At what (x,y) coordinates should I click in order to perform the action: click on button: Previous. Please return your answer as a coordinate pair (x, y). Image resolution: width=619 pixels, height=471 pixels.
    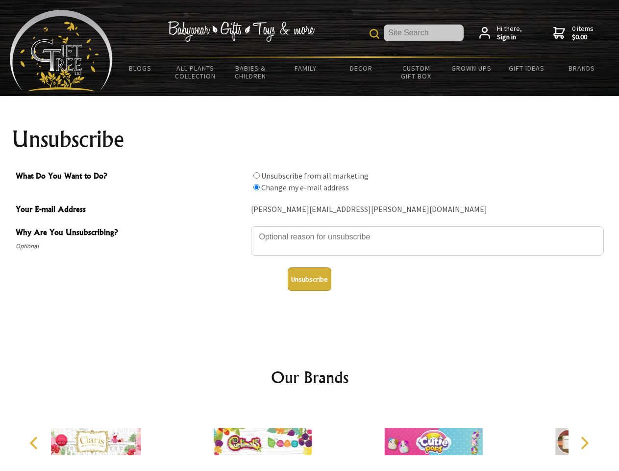
    Looking at the image, I should click on (35, 443).